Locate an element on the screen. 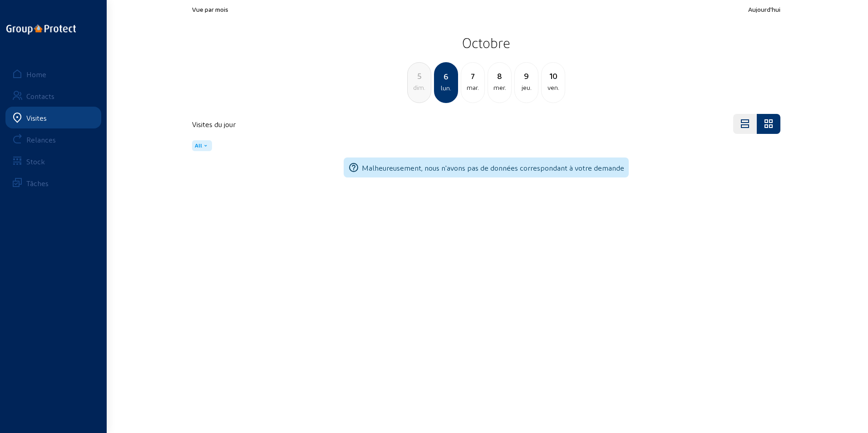 This screenshot has width=868, height=433. div: mer. is located at coordinates (499, 87).